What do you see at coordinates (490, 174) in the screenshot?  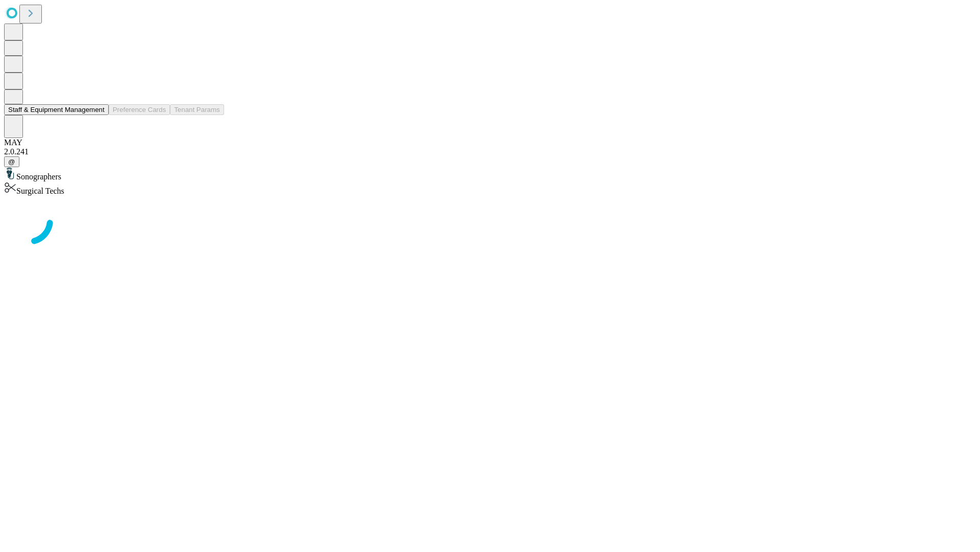 I see `div: Sonographers` at bounding box center [490, 174].